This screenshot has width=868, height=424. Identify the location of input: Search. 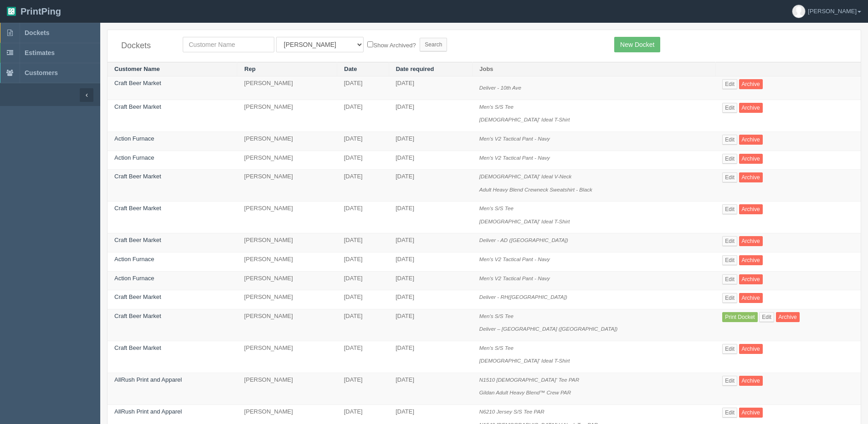
(433, 44).